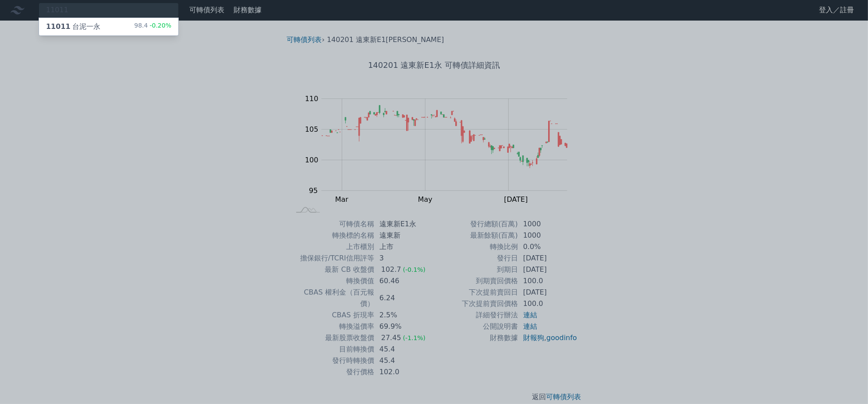  Describe the element at coordinates (846, 383) in the screenshot. I see `div: 聊天小工具` at that location.